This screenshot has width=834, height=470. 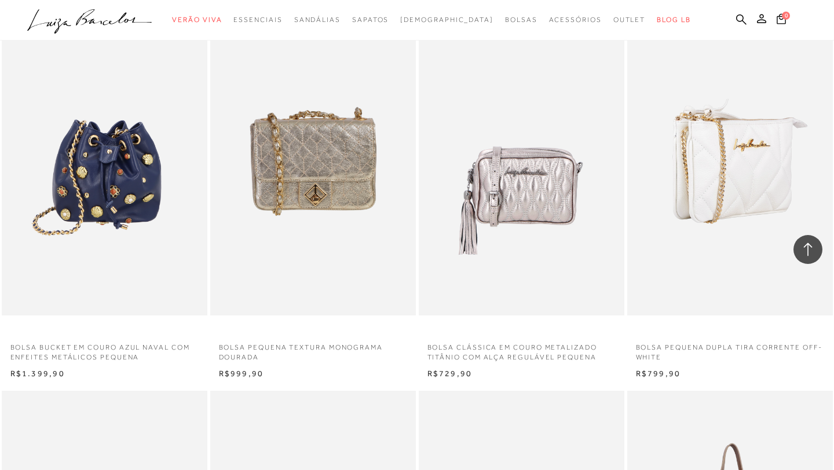 What do you see at coordinates (313, 161) in the screenshot?
I see `img: BOLSA PEQUENA TEXTURA MONOGRAMA DOURADA` at bounding box center [313, 161].